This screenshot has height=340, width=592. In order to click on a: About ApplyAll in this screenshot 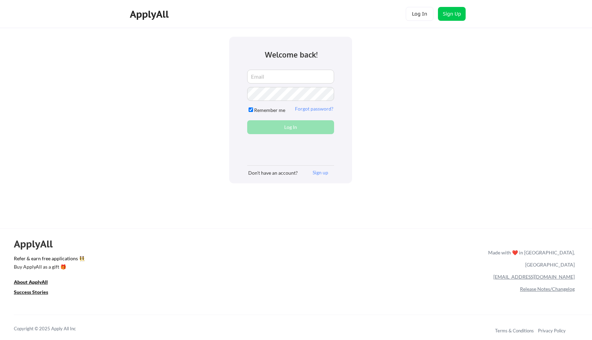, I will do `click(36, 282)`.